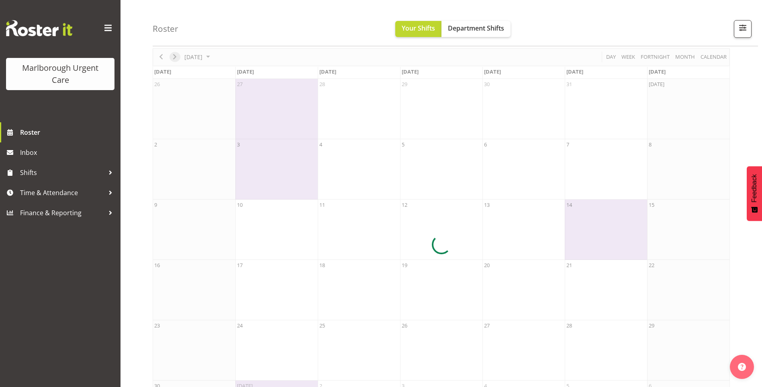  What do you see at coordinates (39, 28) in the screenshot?
I see `img: Rosterit website logo` at bounding box center [39, 28].